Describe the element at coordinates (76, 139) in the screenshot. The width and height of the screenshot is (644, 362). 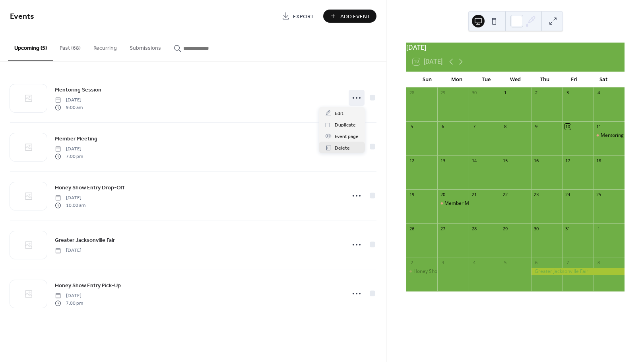
I see `span: Member Meeting` at that location.